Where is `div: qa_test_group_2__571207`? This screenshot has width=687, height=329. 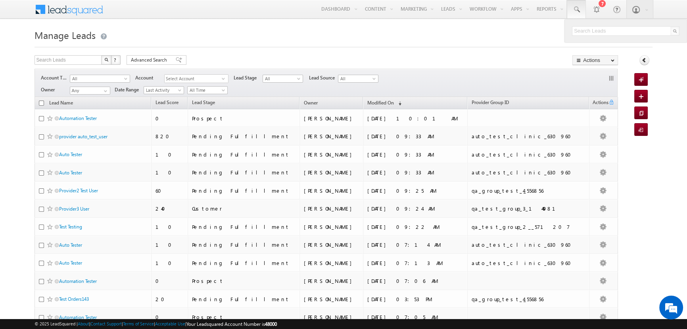 div: qa_test_group_2__571207 is located at coordinates (526, 227).